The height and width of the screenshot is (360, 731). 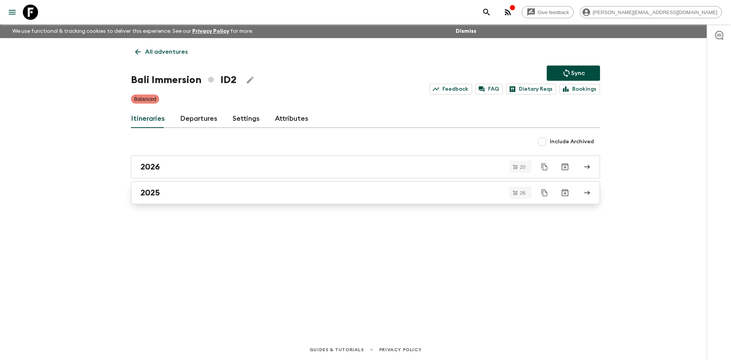 What do you see at coordinates (531, 89) in the screenshot?
I see `a: Dietary Reqs` at bounding box center [531, 89].